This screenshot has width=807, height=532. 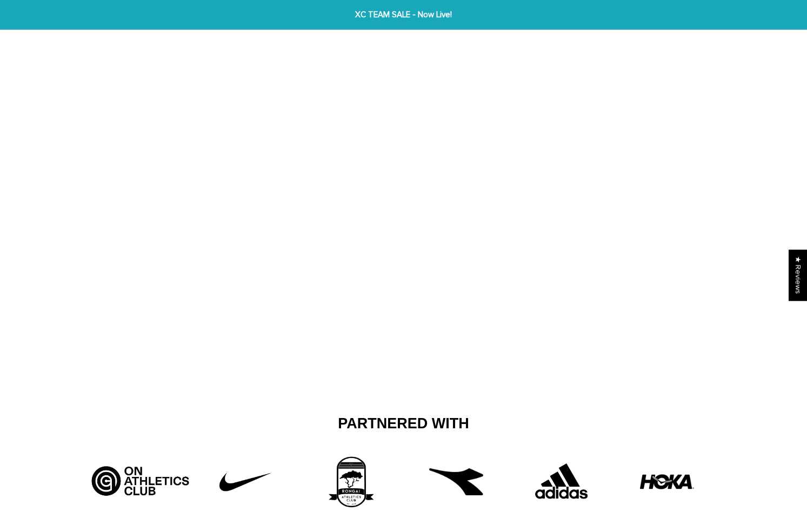 I want to click on img: Artboard_5_bcd5fb9d-526a-4748-82a7-e4a7ed1c43f8.jpg, so click(x=140, y=477).